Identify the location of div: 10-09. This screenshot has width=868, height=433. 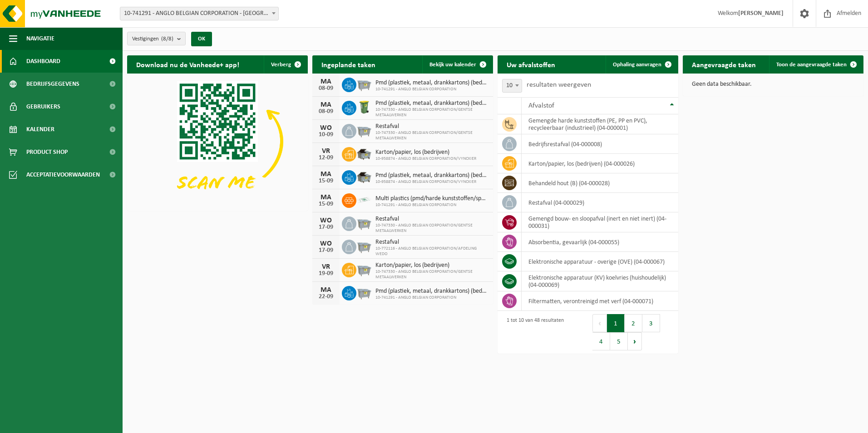
(326, 135).